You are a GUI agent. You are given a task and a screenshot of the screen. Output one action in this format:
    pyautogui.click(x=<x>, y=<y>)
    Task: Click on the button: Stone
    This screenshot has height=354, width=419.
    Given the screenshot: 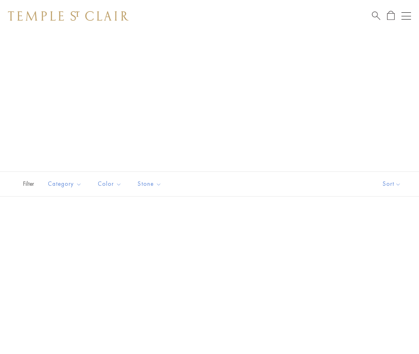 What is the action you would take?
    pyautogui.click(x=150, y=184)
    